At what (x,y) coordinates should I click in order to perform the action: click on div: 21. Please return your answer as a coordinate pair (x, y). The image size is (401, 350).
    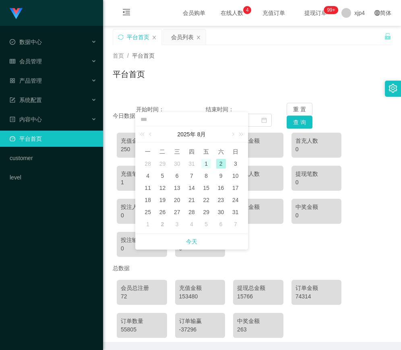
    Looking at the image, I should click on (192, 200).